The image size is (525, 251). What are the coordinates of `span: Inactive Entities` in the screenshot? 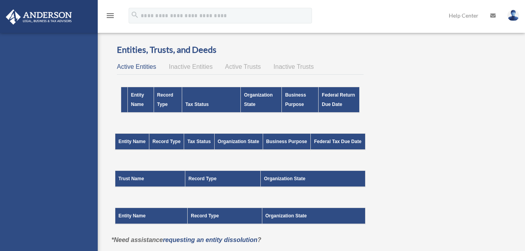 It's located at (191, 66).